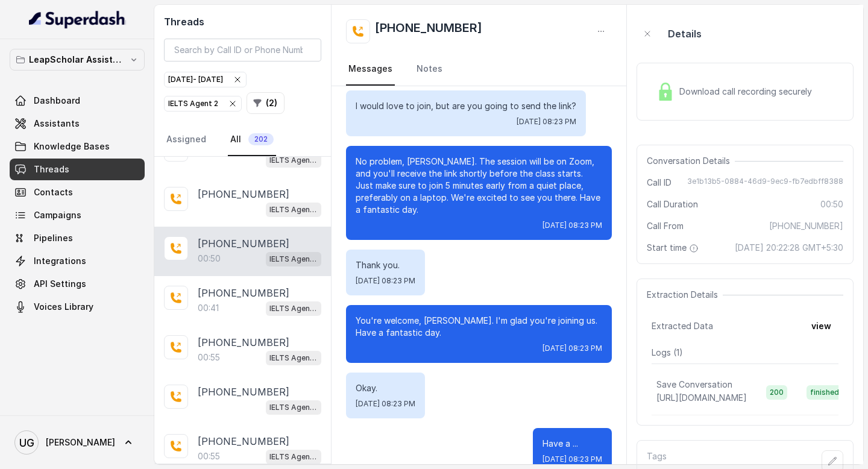 This screenshot has width=868, height=469. Describe the element at coordinates (60, 261) in the screenshot. I see `span: Integrations` at that location.